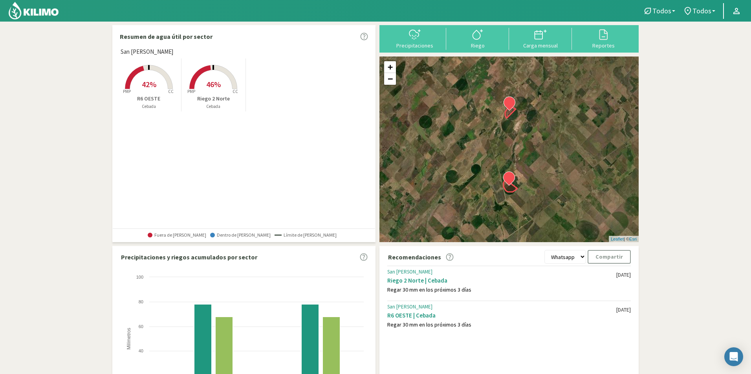  What do you see at coordinates (141, 351) in the screenshot?
I see `text: 40` at bounding box center [141, 351].